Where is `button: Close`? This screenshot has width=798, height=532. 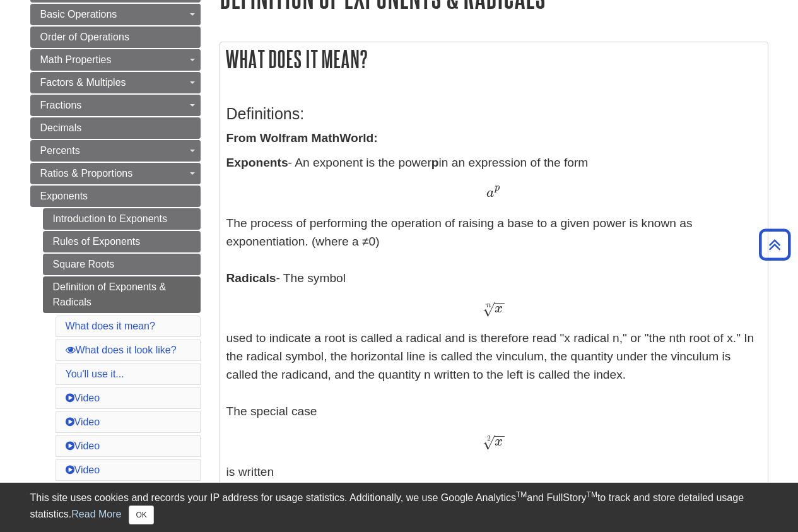
button: Close is located at coordinates (141, 514).